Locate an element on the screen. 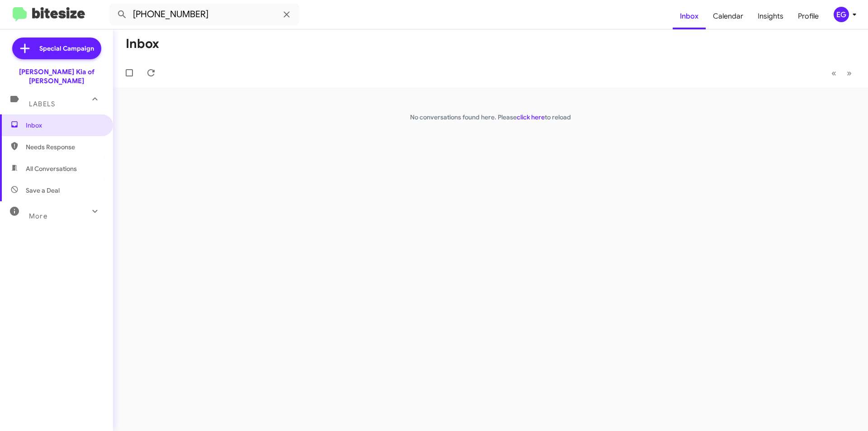 This screenshot has width=868, height=431. a: Profile is located at coordinates (808, 16).